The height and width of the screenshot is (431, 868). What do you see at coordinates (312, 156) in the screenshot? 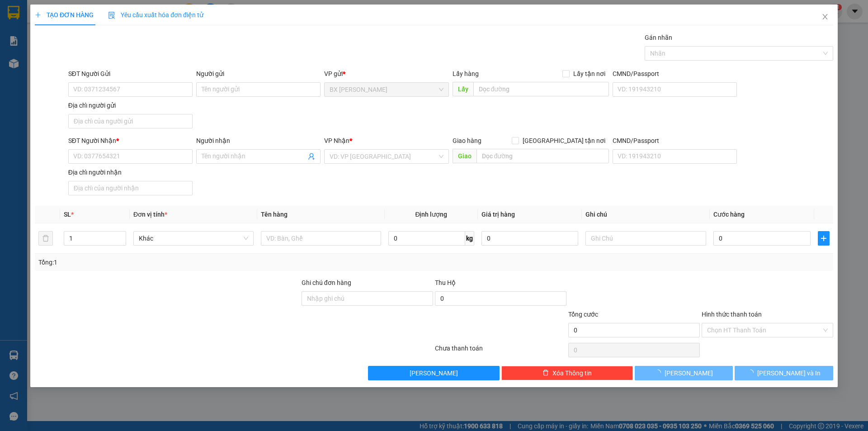
I see `span: user-add` at bounding box center [312, 156].